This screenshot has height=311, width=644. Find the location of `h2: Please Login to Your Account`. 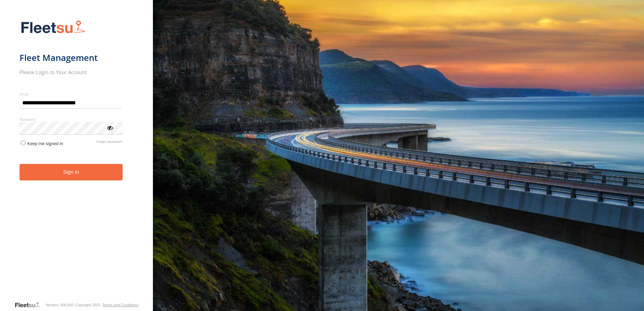

h2: Please Login to Your Account is located at coordinates (71, 72).